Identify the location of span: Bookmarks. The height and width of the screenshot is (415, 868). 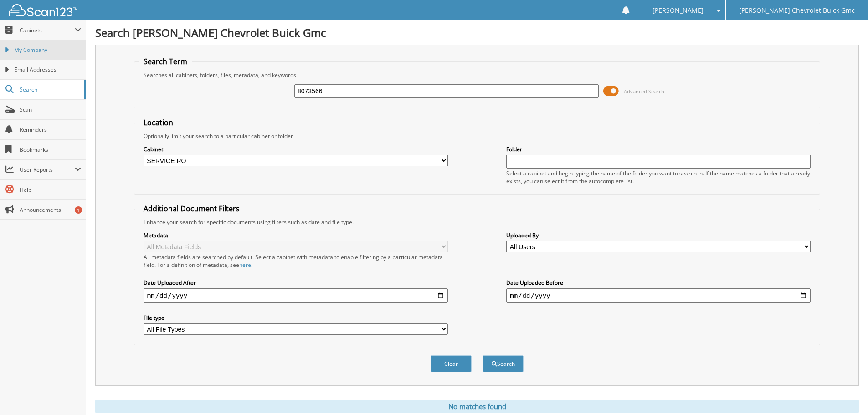
(50, 149).